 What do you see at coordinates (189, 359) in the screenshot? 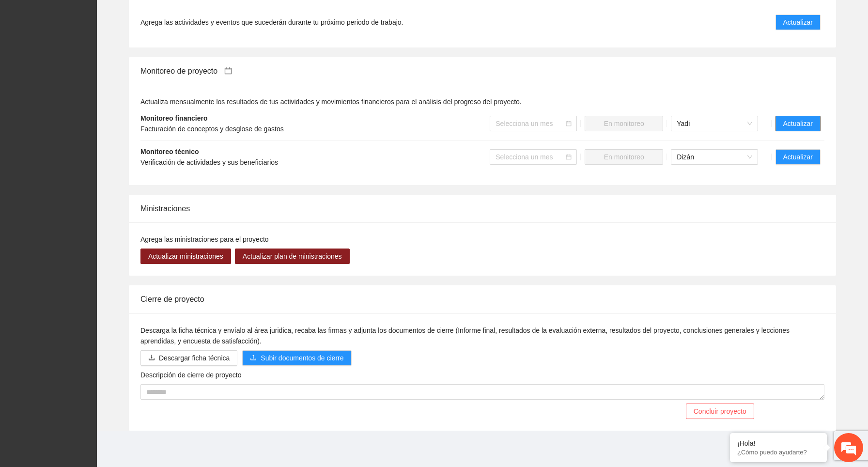
I see `button: downloadDescargar ficha técnica` at bounding box center [189, 359].